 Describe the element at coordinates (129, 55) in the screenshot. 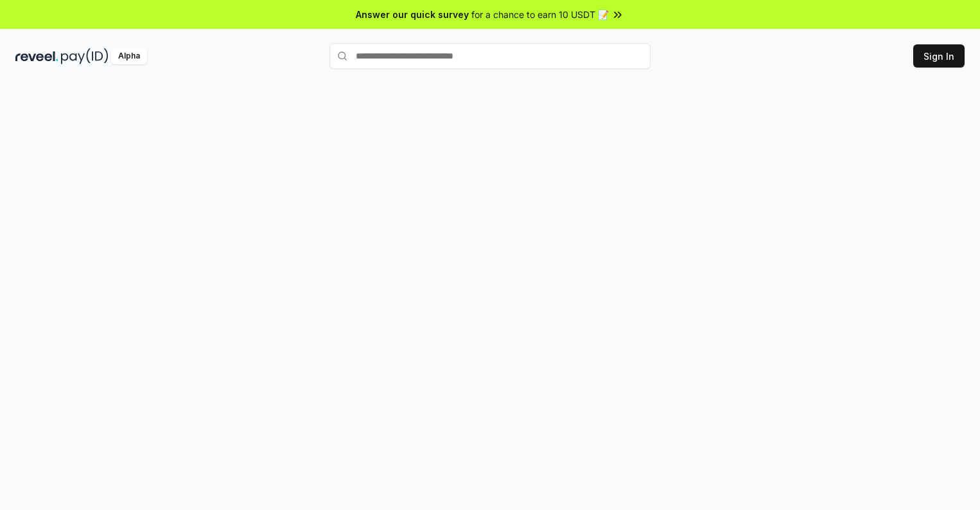

I see `div: Alpha` at that location.